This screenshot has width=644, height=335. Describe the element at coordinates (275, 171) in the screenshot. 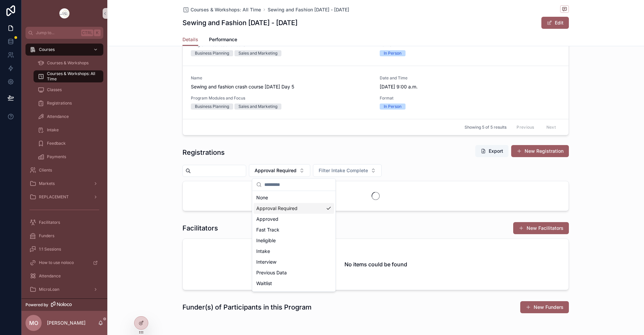

I see `span: Approval Required` at that location.